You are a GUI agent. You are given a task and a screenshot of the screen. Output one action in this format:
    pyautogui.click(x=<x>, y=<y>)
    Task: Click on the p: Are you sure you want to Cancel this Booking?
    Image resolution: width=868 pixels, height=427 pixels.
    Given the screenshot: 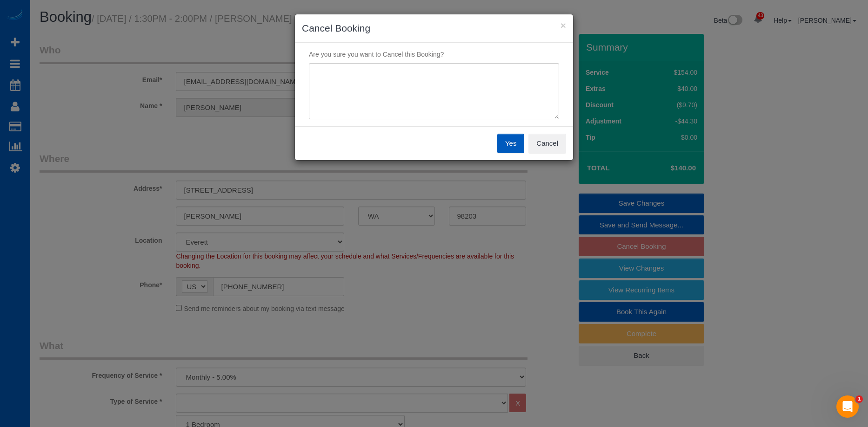 What is the action you would take?
    pyautogui.click(x=434, y=54)
    